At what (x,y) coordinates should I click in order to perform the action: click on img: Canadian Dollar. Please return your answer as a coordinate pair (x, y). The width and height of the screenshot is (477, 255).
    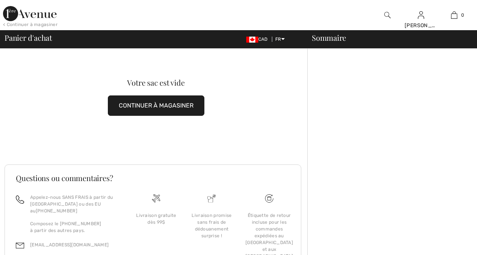
    Looking at the image, I should click on (253, 40).